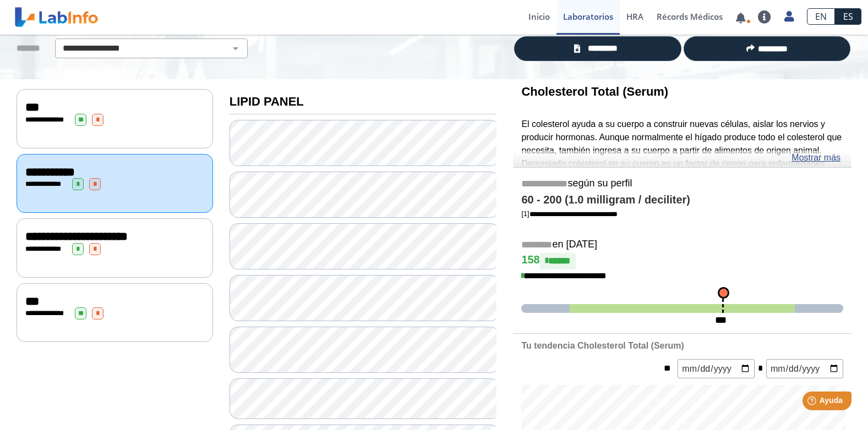  What do you see at coordinates (816, 158) in the screenshot?
I see `a: Mostrar más` at bounding box center [816, 158].